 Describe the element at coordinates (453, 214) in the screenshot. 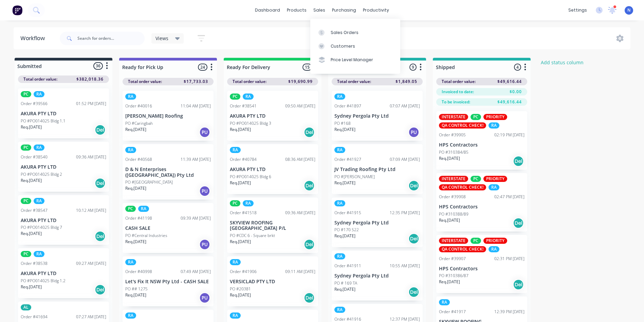

I see `p: PO #310388/89` at that location.